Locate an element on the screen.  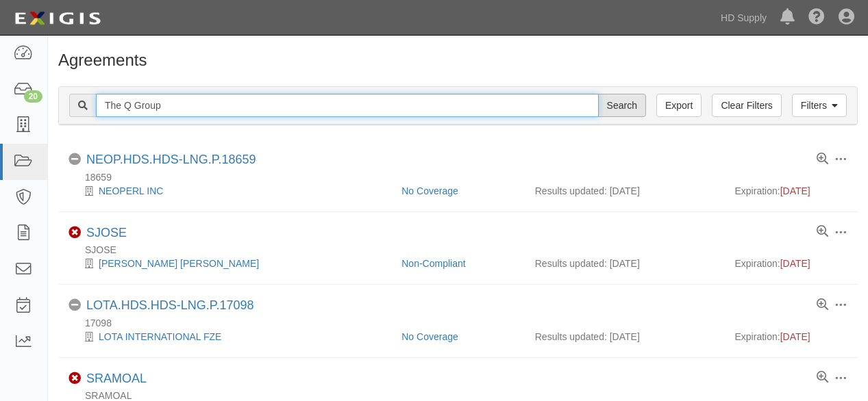
a: Export is located at coordinates (679, 105).